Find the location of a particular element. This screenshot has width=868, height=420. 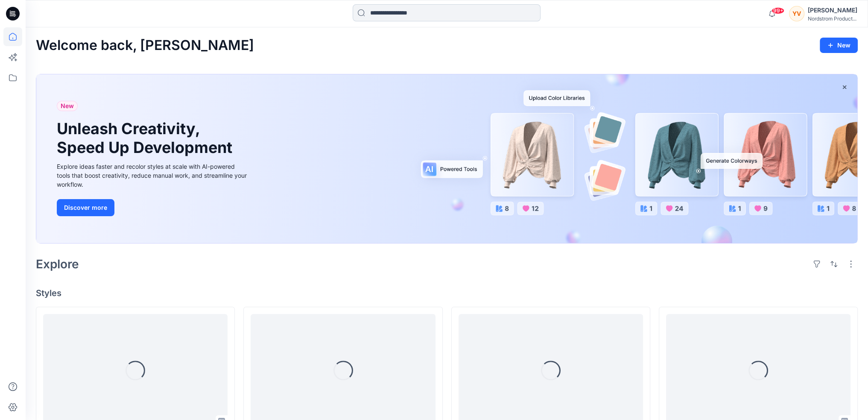

a: Discover more is located at coordinates (153, 208).